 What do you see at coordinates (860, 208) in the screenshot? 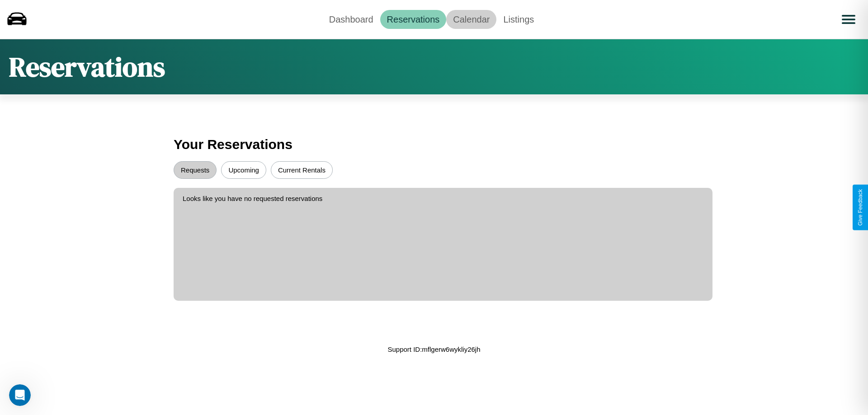
I see `div: Give Feedback` at bounding box center [860, 208].